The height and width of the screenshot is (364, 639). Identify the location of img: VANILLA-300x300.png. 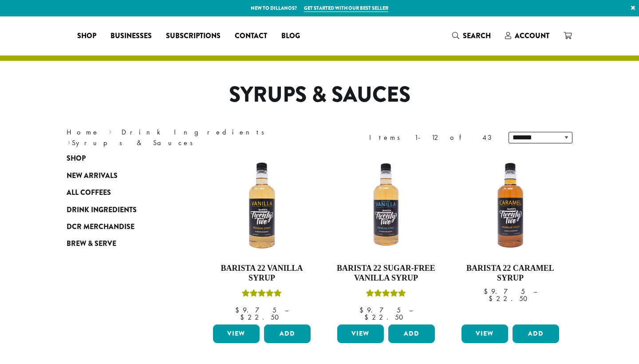
(262, 205).